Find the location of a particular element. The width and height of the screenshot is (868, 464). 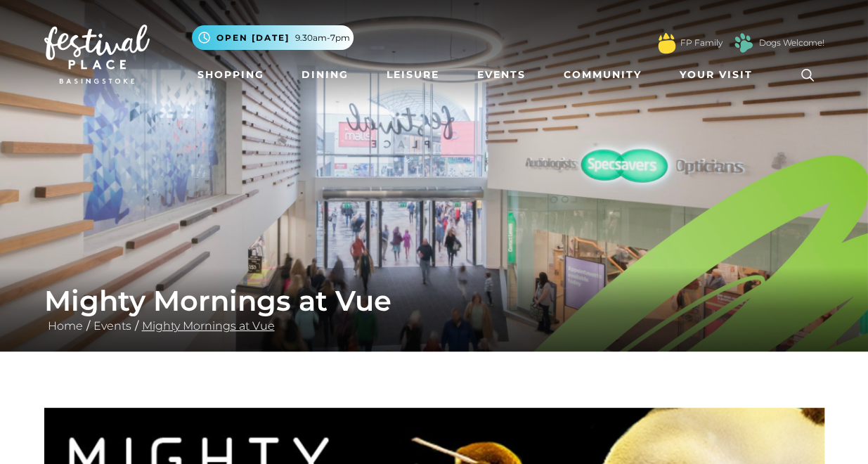

img: Festival Place Logo is located at coordinates (97, 54).